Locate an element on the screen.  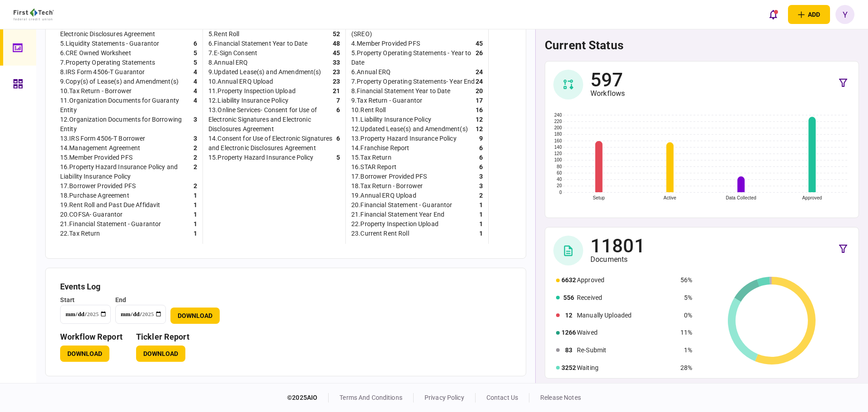
div: 5 . Liquidity Statements - Guarantor is located at coordinates (109, 43).